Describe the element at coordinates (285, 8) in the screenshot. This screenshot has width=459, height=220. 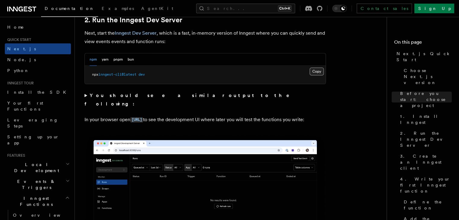
I see `kbd: Ctrl+K` at that location.